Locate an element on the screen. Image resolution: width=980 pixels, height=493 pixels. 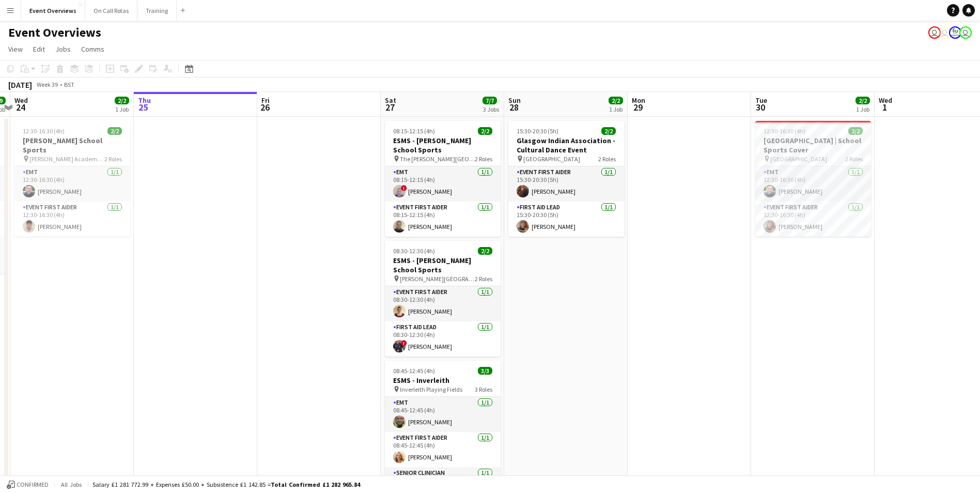
span: View is located at coordinates (15, 49).